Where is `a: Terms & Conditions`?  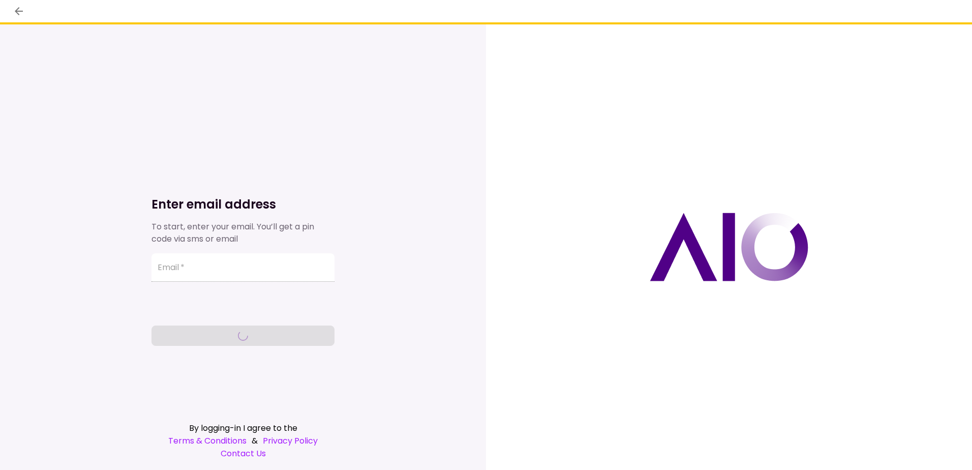 a: Terms & Conditions is located at coordinates (207, 440).